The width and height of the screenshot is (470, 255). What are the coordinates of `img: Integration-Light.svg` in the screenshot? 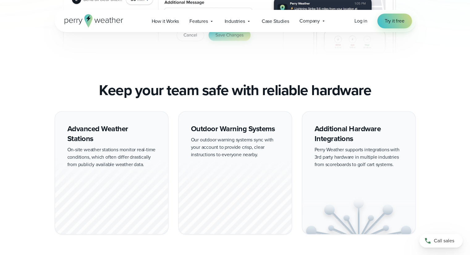 It's located at (359, 216).